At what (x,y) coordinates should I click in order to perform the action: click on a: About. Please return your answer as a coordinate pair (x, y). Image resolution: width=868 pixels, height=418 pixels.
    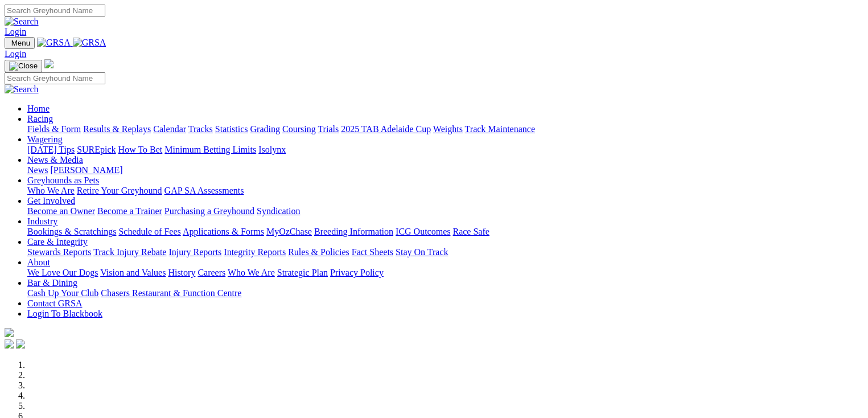
    Looking at the image, I should click on (38, 262).